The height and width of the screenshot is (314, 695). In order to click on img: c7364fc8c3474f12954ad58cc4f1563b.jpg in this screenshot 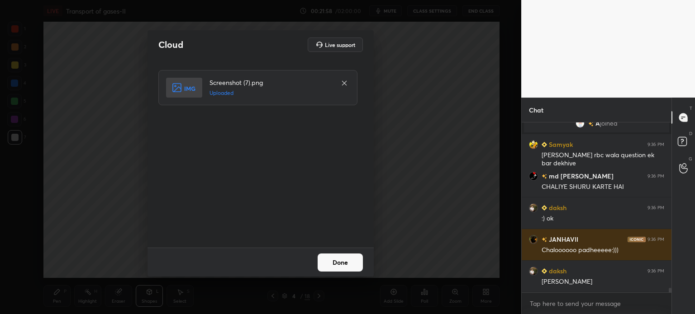, I will do `click(533, 176)`.